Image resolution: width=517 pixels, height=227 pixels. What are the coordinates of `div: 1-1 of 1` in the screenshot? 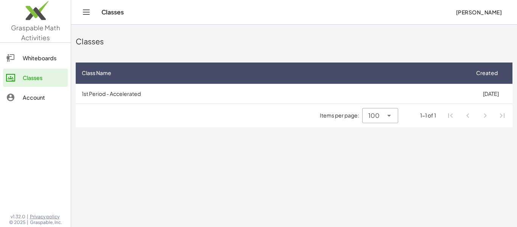 It's located at (428, 115).